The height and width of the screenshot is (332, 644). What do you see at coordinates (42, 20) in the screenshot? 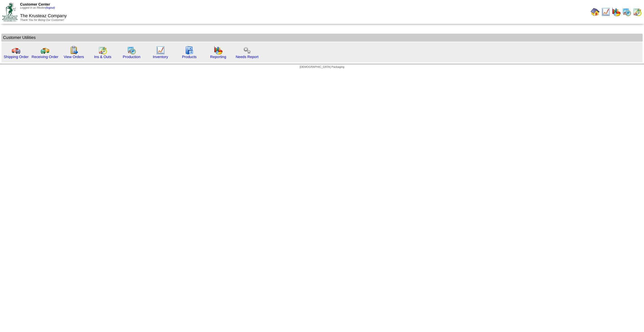
I see `span: Thank You for Being Our Customer!` at bounding box center [42, 20].